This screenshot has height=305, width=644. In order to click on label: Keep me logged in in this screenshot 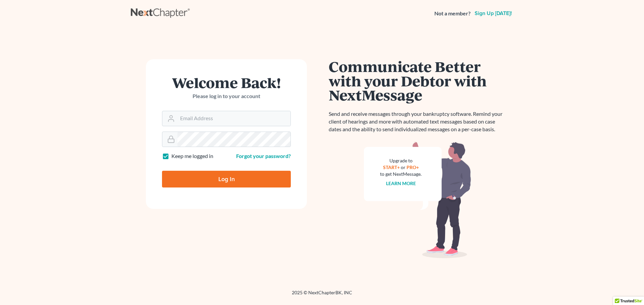, I will do `click(192, 156)`.